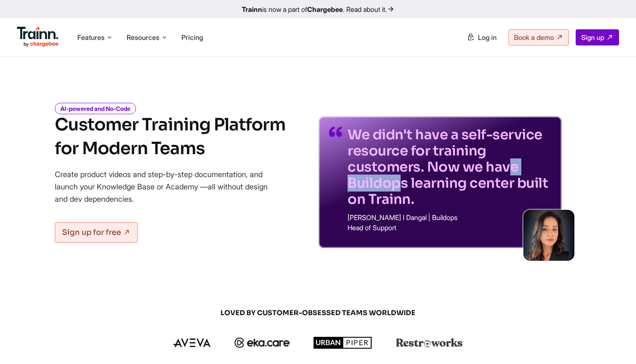  Describe the element at coordinates (539, 38) in the screenshot. I see `a: Book a demo` at that location.